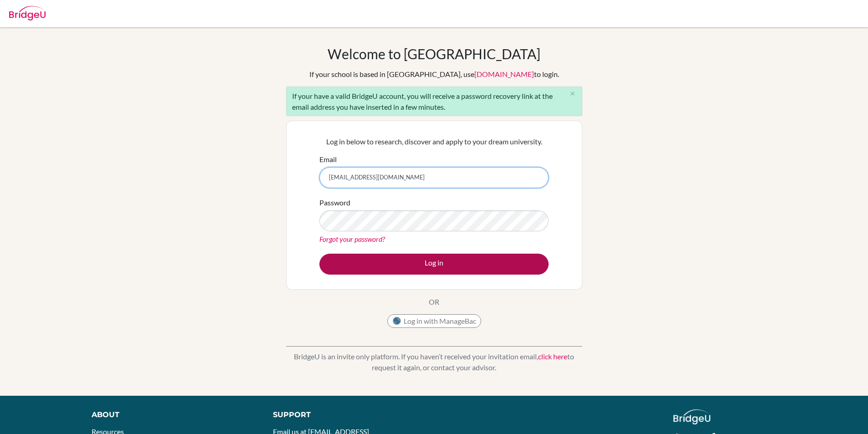 Image resolution: width=868 pixels, height=434 pixels. Describe the element at coordinates (434, 264) in the screenshot. I see `button: Log in` at that location.